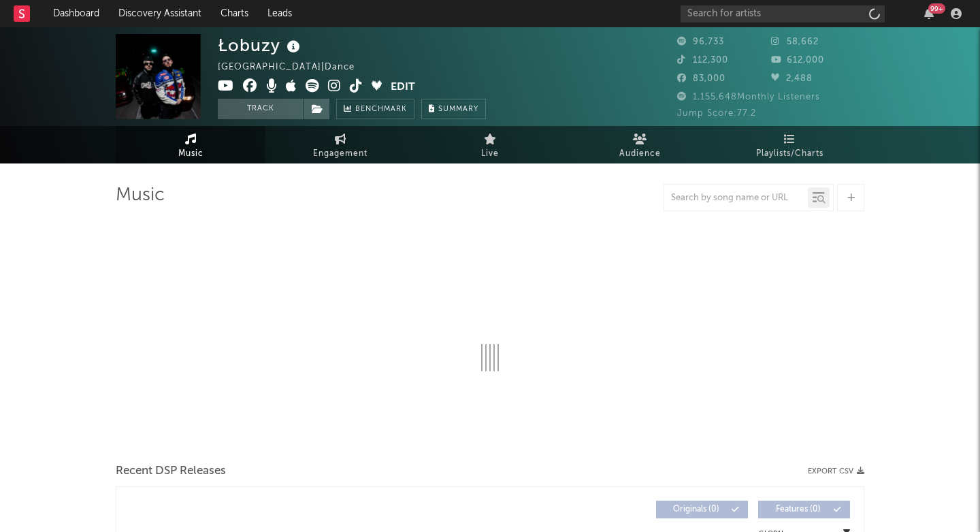  What do you see at coordinates (736, 198) in the screenshot?
I see `input: Search by song name or URL` at bounding box center [736, 198].